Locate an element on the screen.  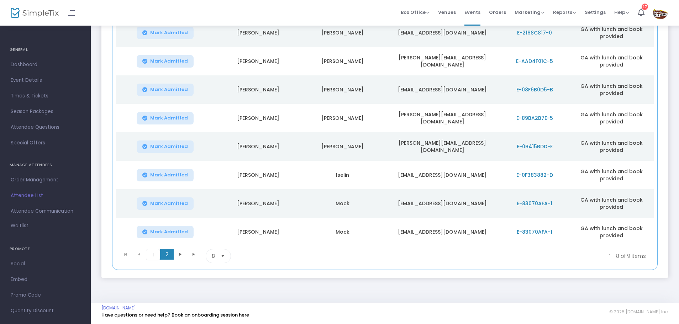
kendo-pager-info: 1 - 8 of 9 items is located at coordinates (473, 256).